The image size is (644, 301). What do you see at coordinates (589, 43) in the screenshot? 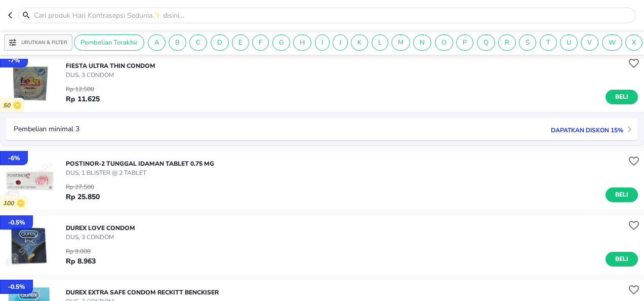
I see `div: V` at bounding box center [589, 43].